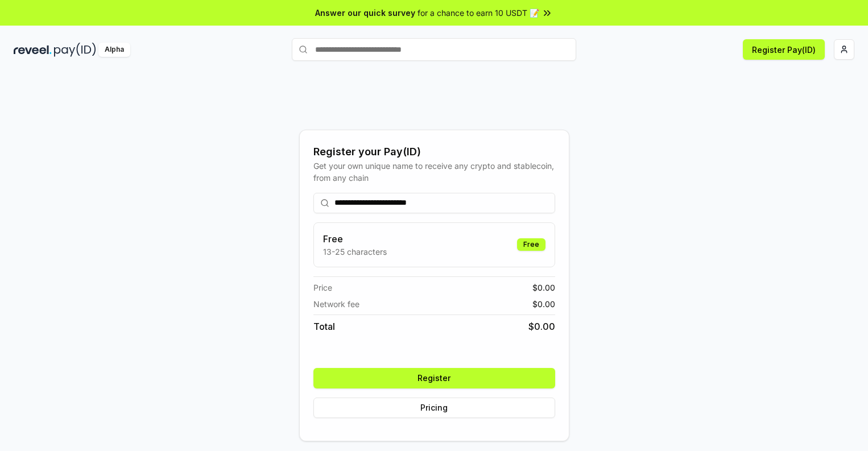  What do you see at coordinates (75, 49) in the screenshot?
I see `img: pay_id` at bounding box center [75, 49].